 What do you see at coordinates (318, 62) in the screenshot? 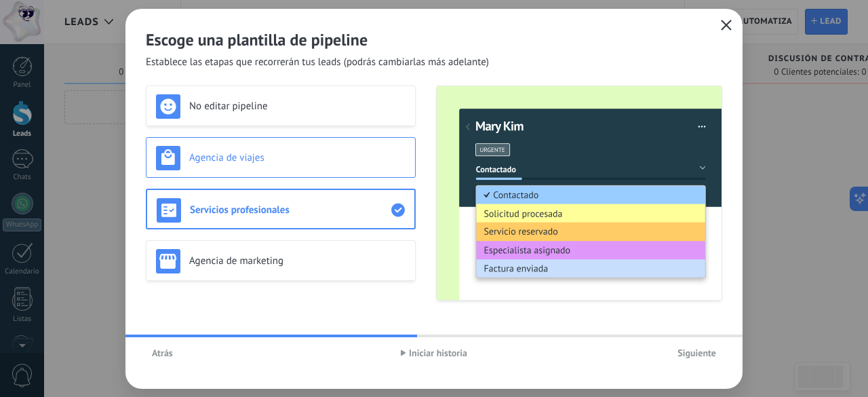
I see `span: Establece las etapas que recorrerán tus leads (podrás cambiarlas más adelante)` at bounding box center [318, 62].